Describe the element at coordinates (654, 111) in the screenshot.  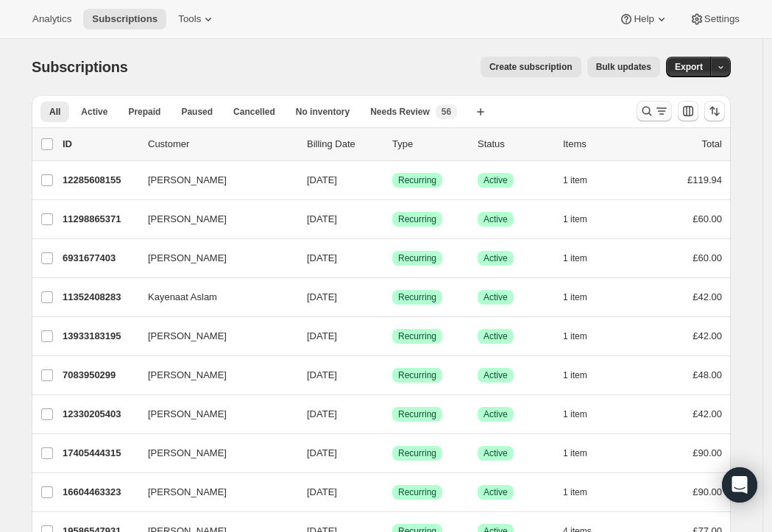
I see `button: Search and filter results` at that location.